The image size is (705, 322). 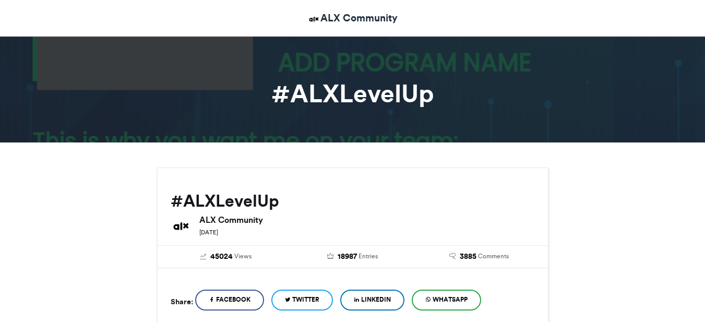 I want to click on span: 45024, so click(x=221, y=257).